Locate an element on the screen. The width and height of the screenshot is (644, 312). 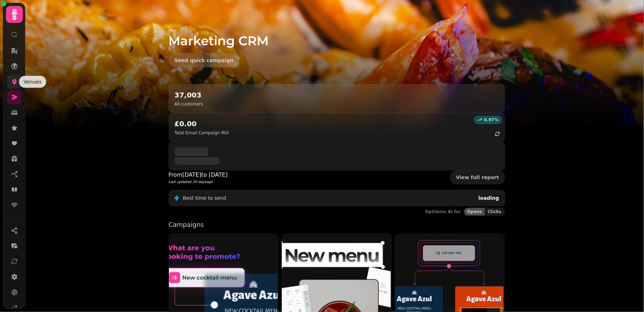
p: Campaigns is located at coordinates (337, 225).